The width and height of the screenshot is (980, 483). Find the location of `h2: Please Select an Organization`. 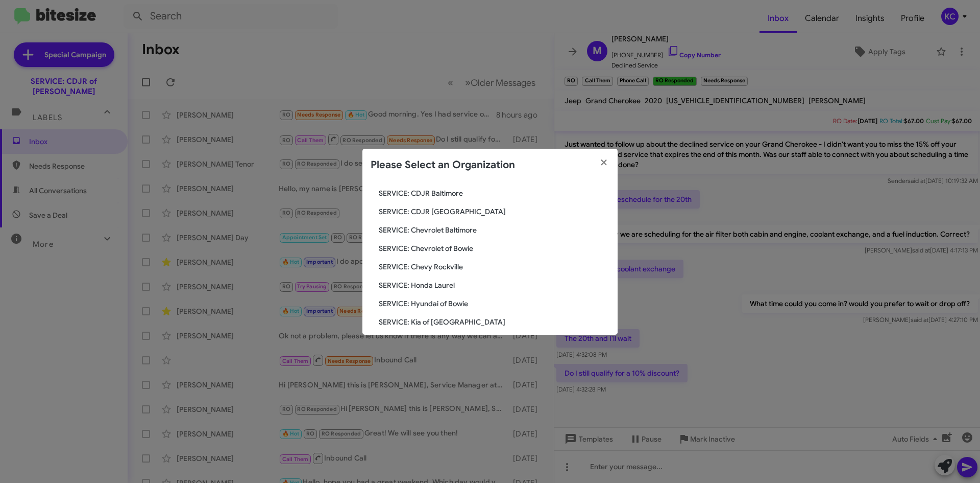

h2: Please Select an Organization is located at coordinates (442, 165).